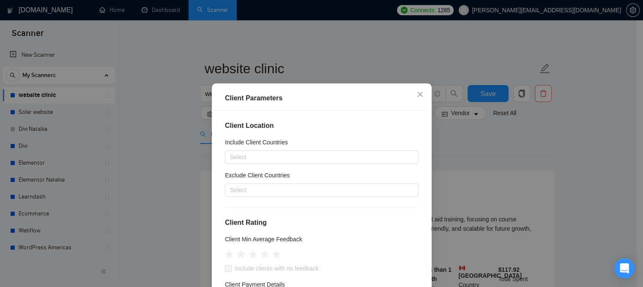 The height and width of the screenshot is (287, 643). I want to click on h4: Client Location, so click(322, 126).